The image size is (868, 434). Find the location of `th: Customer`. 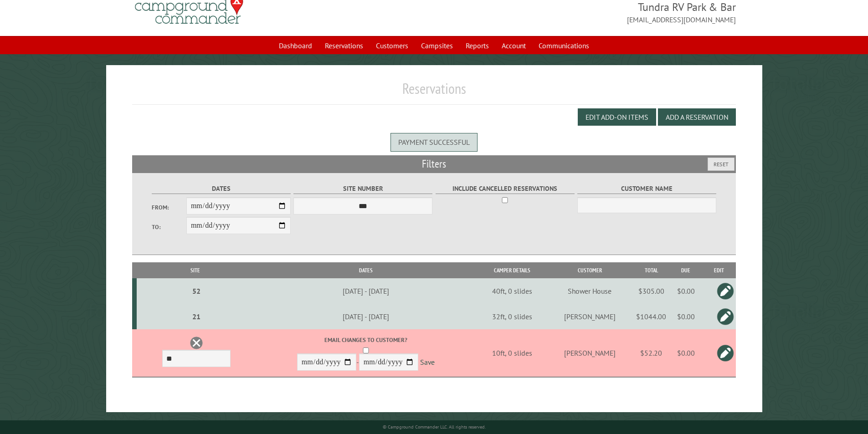

th: Customer is located at coordinates (590, 270).